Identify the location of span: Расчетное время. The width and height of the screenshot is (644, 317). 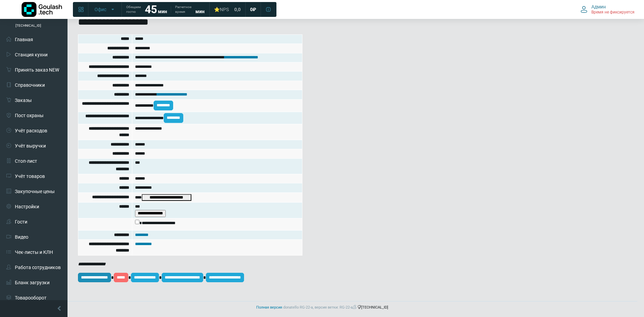
(183, 10).